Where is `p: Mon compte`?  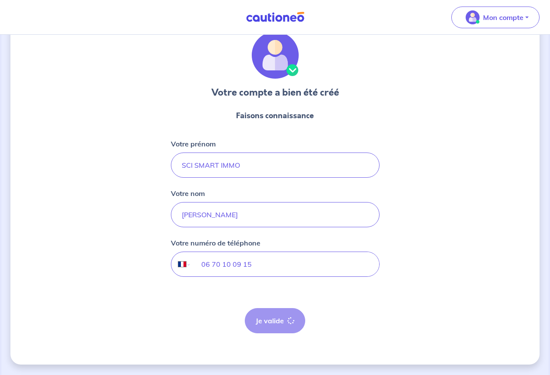 p: Mon compte is located at coordinates (503, 17).